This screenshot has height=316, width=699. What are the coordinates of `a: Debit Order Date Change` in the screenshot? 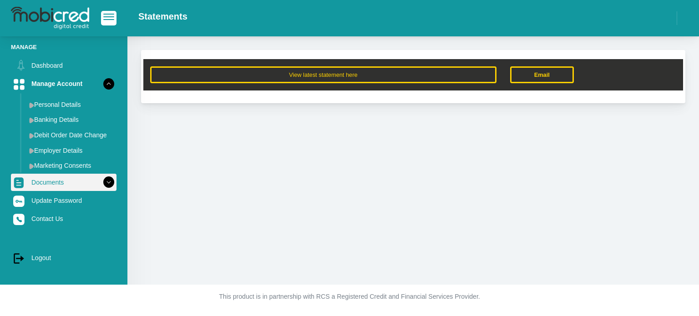 It's located at (71, 135).